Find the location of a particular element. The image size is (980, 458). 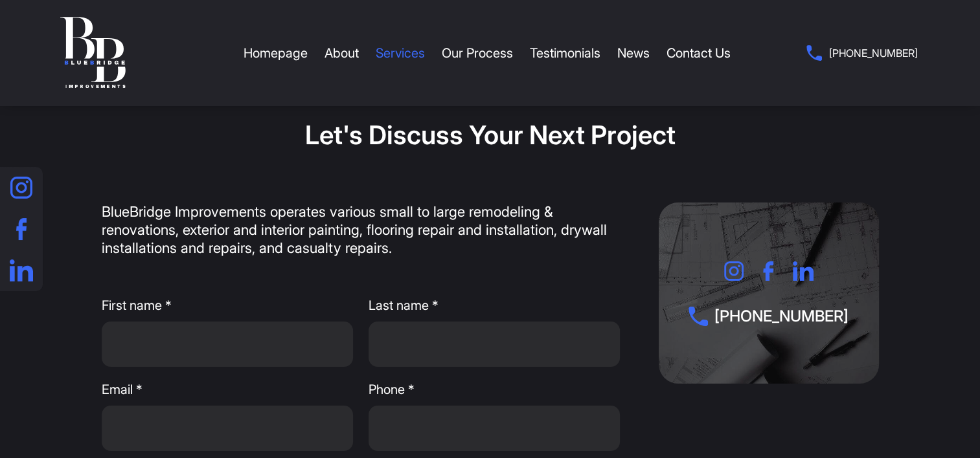

input: Email * is located at coordinates (228, 428).